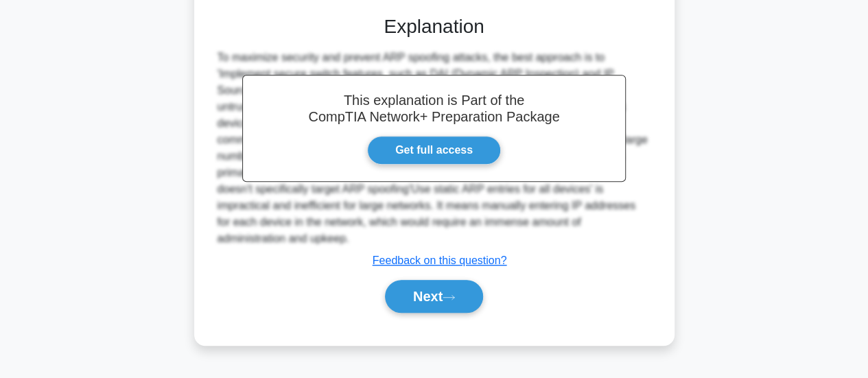 Image resolution: width=868 pixels, height=378 pixels. Describe the element at coordinates (434, 150) in the screenshot. I see `a: Get full access` at that location.